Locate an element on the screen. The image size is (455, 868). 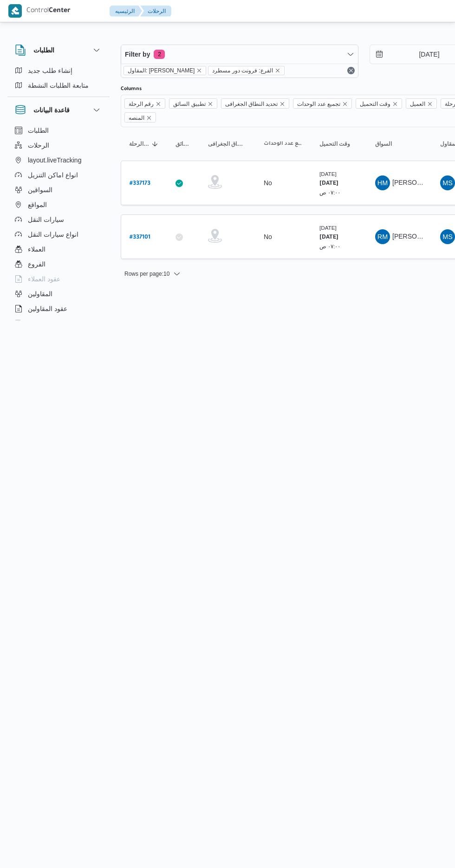
button: انواع سيارات النقل is located at coordinates (59, 234).